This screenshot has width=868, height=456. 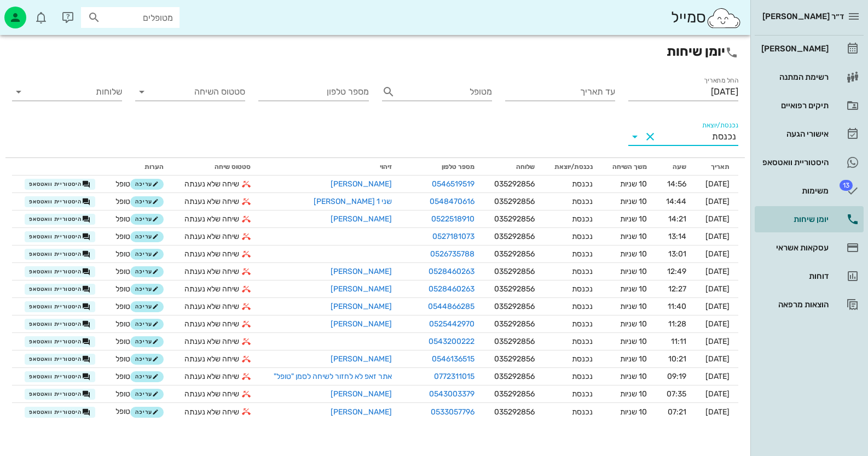 What do you see at coordinates (453, 359) in the screenshot?
I see `a: 0546136515` at bounding box center [453, 359].